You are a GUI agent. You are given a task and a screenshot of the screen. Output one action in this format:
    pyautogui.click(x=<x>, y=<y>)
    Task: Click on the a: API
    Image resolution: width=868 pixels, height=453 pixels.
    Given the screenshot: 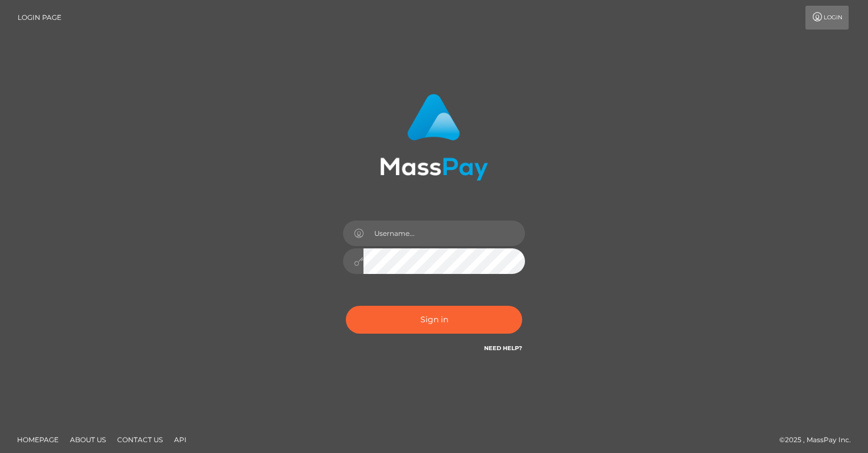 What is the action you would take?
    pyautogui.click(x=181, y=439)
    